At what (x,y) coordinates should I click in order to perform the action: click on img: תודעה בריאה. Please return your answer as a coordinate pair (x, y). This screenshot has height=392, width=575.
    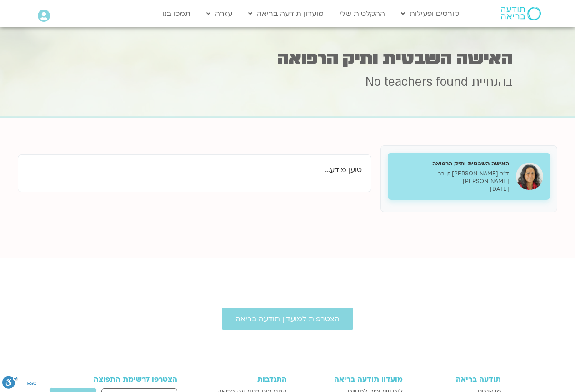
    Looking at the image, I should click on (521, 13).